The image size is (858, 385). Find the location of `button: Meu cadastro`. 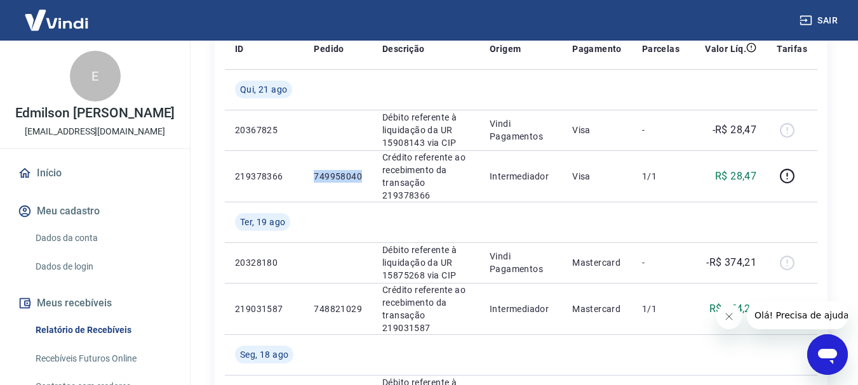

button: Meu cadastro is located at coordinates (95, 211).